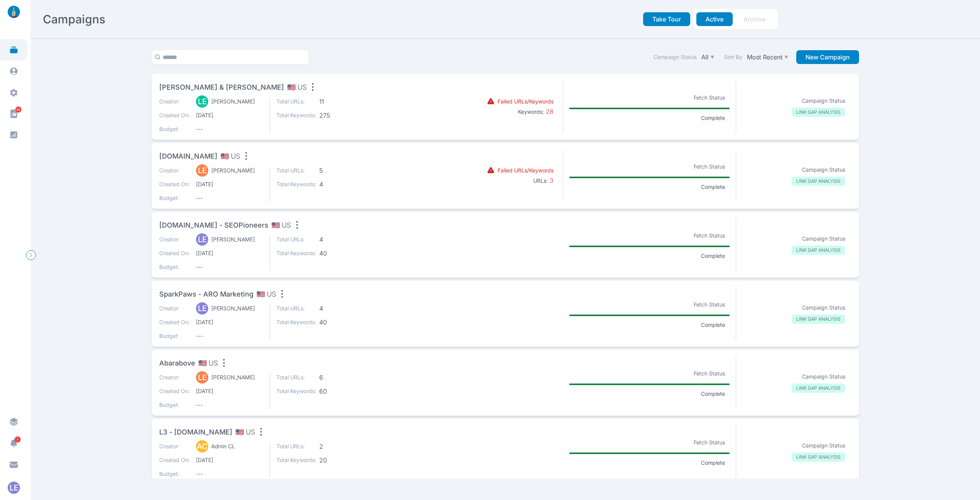 Image resolution: width=980 pixels, height=500 pixels. What do you see at coordinates (714, 19) in the screenshot?
I see `button: Active` at bounding box center [714, 19].